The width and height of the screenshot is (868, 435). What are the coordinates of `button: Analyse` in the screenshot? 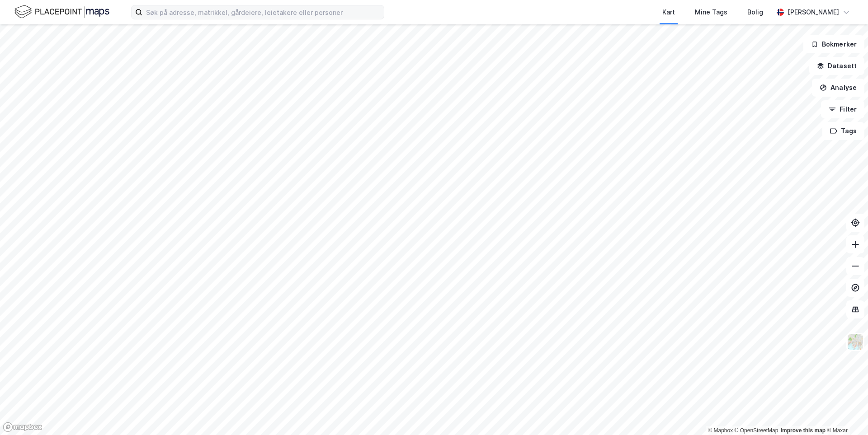 It's located at (838, 87).